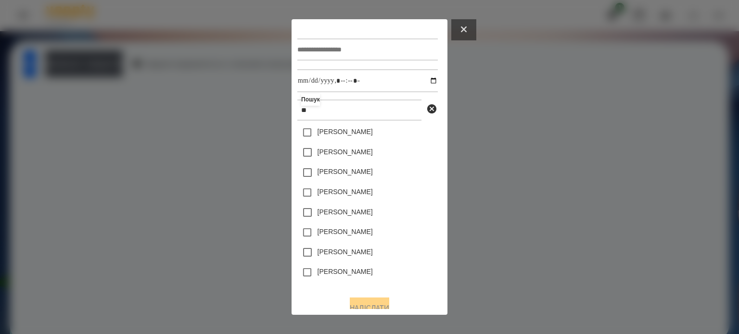 This screenshot has width=739, height=334. What do you see at coordinates (310, 100) in the screenshot?
I see `label: Пошук` at bounding box center [310, 100].